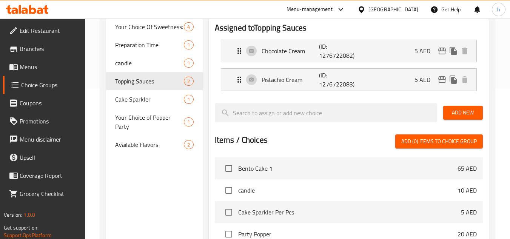 This screenshot has width=510, height=239. What do you see at coordinates (326, 113) in the screenshot?
I see `input: search` at bounding box center [326, 113].